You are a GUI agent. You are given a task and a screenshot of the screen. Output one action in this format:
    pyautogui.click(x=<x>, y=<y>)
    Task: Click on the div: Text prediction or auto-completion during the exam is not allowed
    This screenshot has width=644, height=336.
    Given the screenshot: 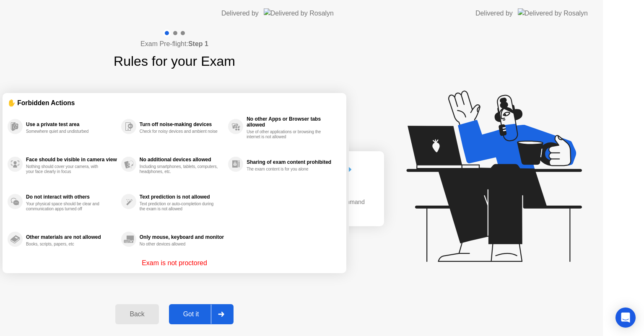 What is the action you would take?
    pyautogui.click(x=179, y=207)
    